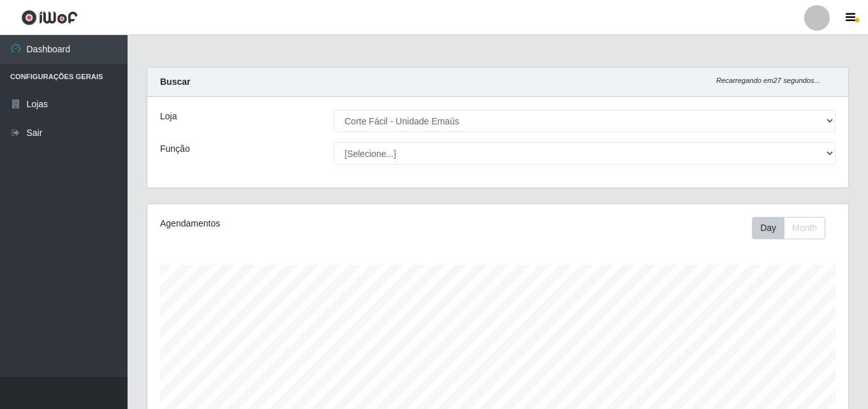 The image size is (868, 409). Describe the element at coordinates (175, 149) in the screenshot. I see `label: Função` at that location.